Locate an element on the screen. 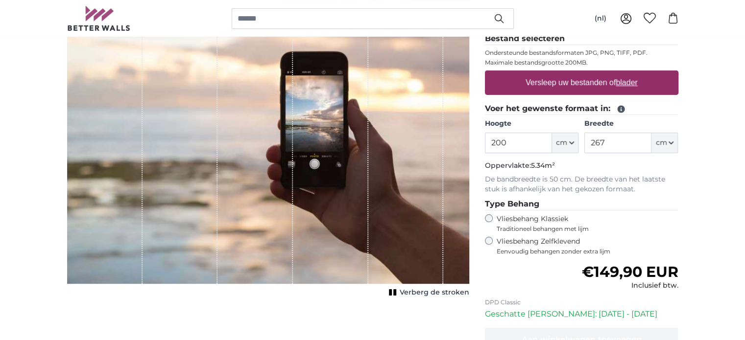 Image resolution: width=745 pixels, height=340 pixels. label: Vliesbehang Zelfklevend is located at coordinates (587, 246).